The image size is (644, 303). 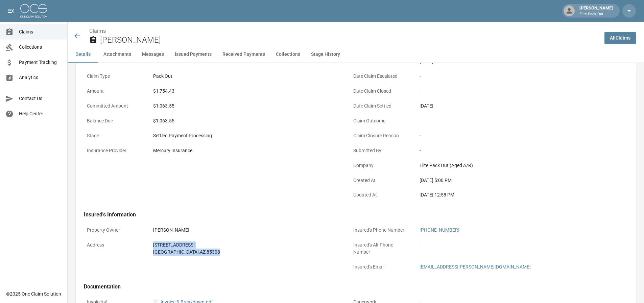 I want to click on p: Committed Amount, so click(x=114, y=106).